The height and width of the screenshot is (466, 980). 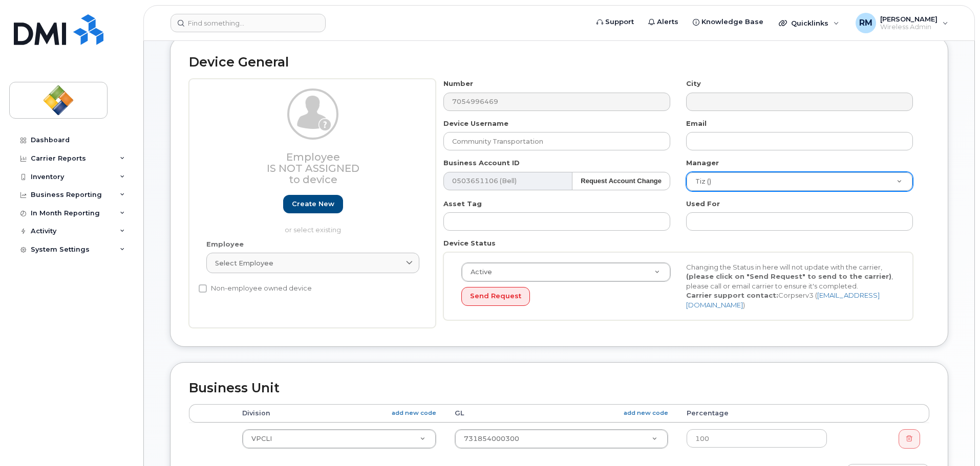 I want to click on span: Is not assigned, so click(x=313, y=168).